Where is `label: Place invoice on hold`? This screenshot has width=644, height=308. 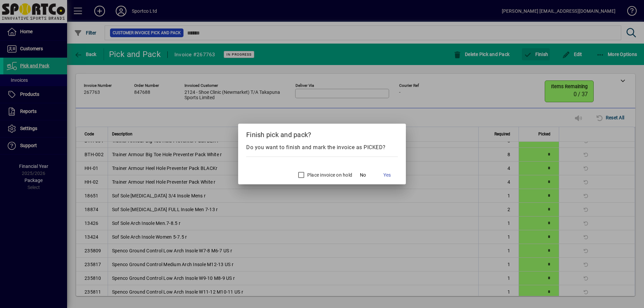 label: Place invoice on hold is located at coordinates (329, 175).